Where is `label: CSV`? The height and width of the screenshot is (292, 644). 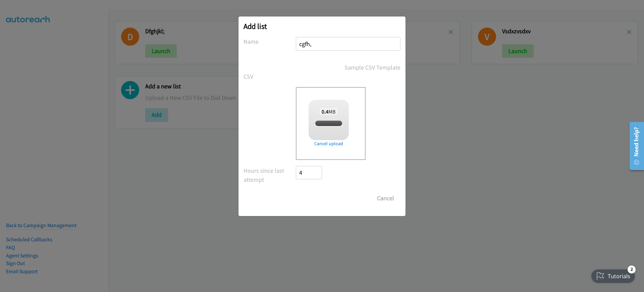
label: CSV is located at coordinates (270, 76).